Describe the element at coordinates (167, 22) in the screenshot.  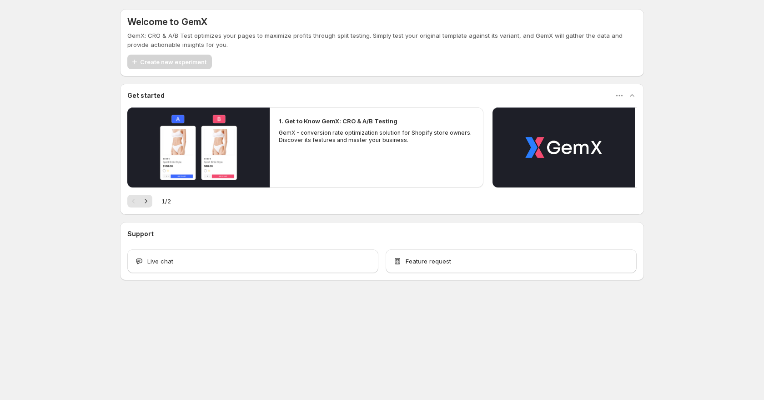
I see `h5: Welcome to GemX` at that location.